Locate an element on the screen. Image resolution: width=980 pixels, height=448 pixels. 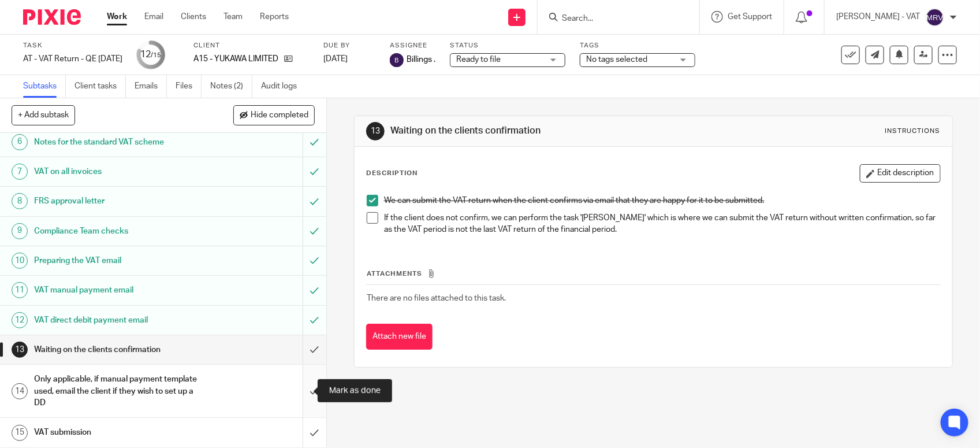
label: Assignee is located at coordinates (413, 46).